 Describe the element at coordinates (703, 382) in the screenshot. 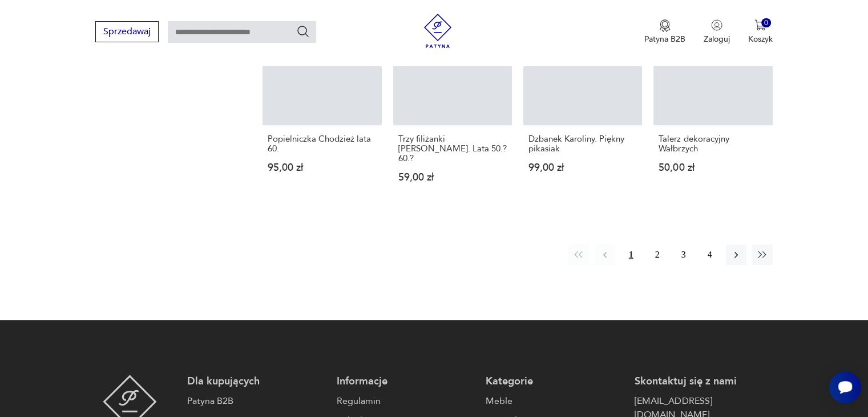

I see `p: Skontaktuj się z nami` at that location.